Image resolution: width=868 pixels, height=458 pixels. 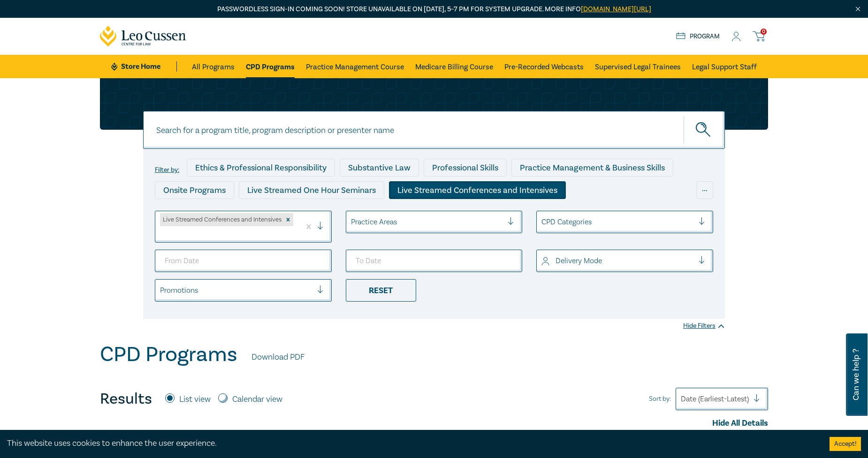 What do you see at coordinates (659, 400) in the screenshot?
I see `span: Sort by:` at bounding box center [659, 400].